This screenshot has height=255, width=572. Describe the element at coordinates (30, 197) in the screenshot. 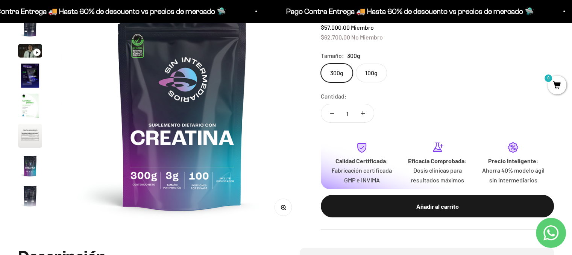

I see `button: Ir al artículo 8` at that location.